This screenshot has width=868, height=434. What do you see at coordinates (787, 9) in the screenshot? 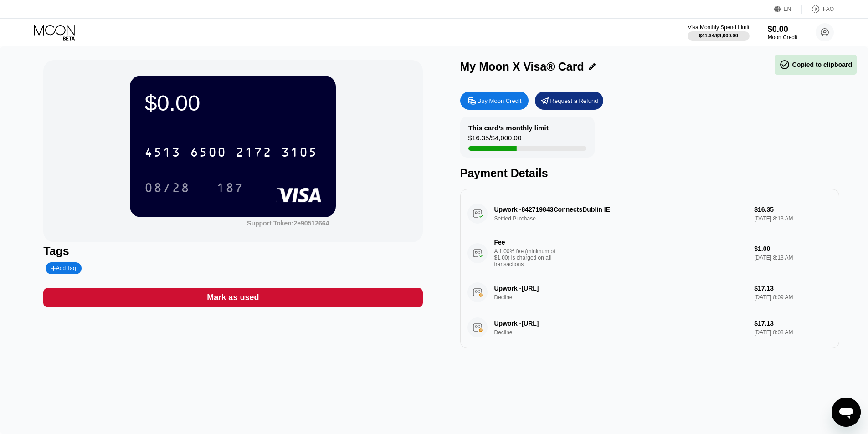
I see `div: EN` at bounding box center [787, 9].